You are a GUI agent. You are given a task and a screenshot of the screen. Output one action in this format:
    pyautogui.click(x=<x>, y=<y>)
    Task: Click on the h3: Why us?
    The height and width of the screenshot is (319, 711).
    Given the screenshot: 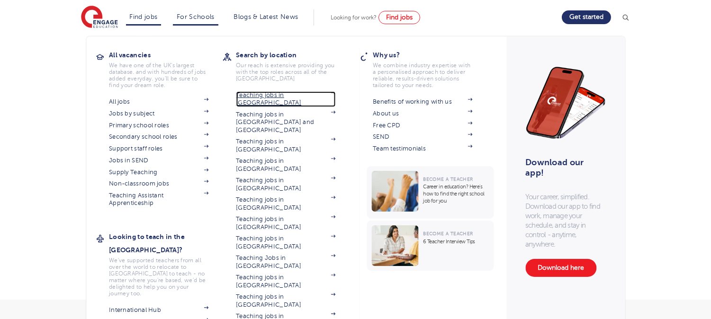 What is the action you would take?
    pyautogui.click(x=430, y=55)
    